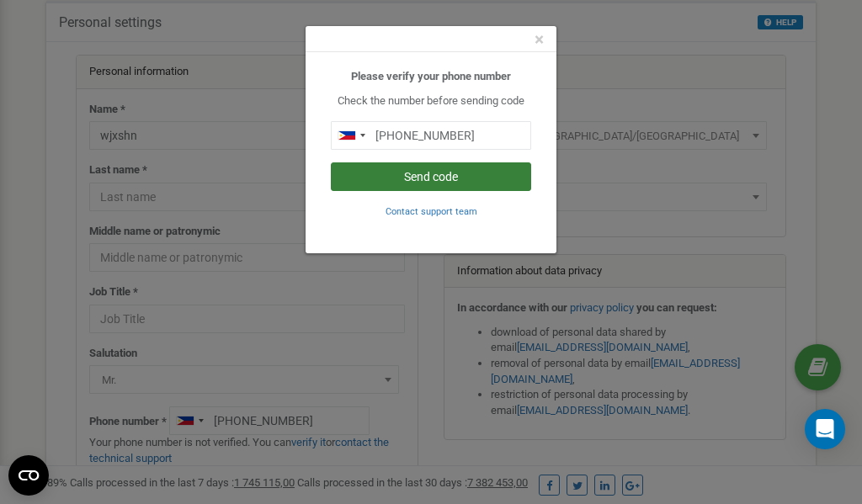 This screenshot has height=504, width=862. I want to click on div: Open Intercom Messenger, so click(825, 429).